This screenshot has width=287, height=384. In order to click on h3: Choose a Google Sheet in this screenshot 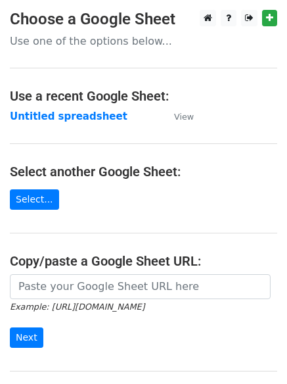, I will do `click(143, 19)`.